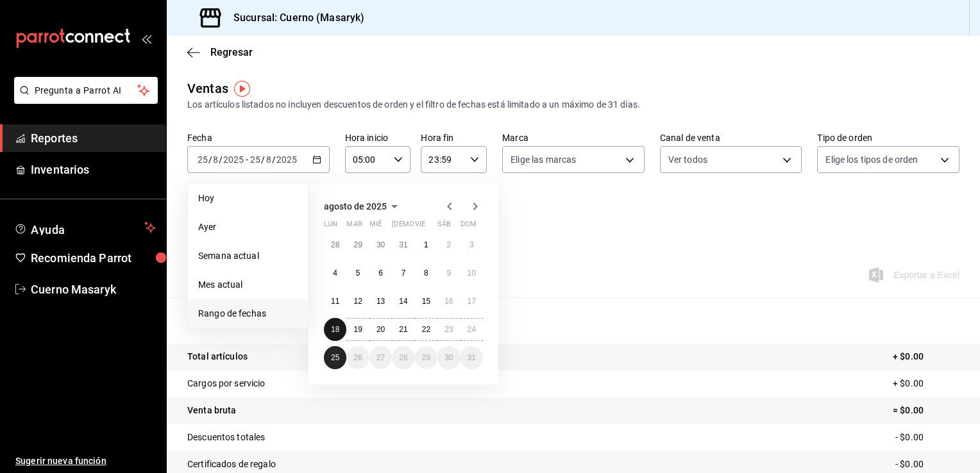 The height and width of the screenshot is (473, 980). Describe the element at coordinates (543, 159) in the screenshot. I see `span: Elige las marcas` at that location.